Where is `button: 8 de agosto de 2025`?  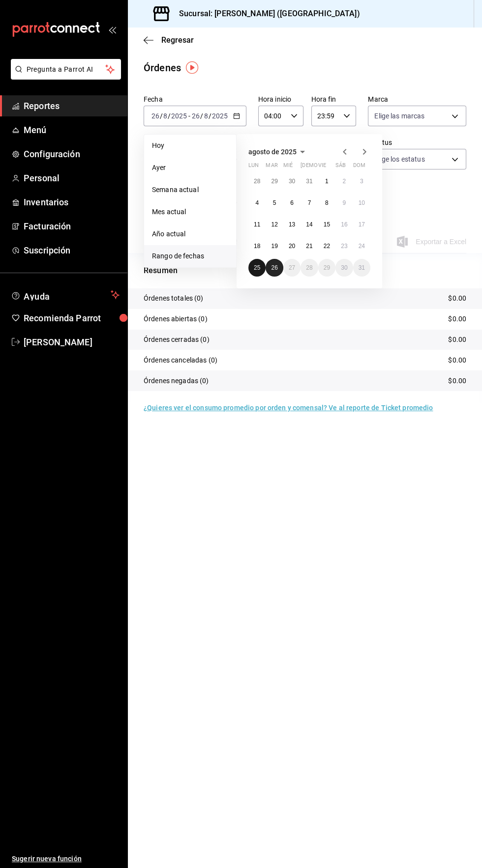 button: 8 de agosto de 2025 is located at coordinates (326, 203).